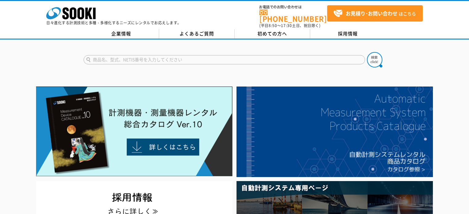 The width and height of the screenshot is (469, 214). What do you see at coordinates (293, 7) in the screenshot?
I see `span: お電話でのお問い合わせは` at bounding box center [293, 7].